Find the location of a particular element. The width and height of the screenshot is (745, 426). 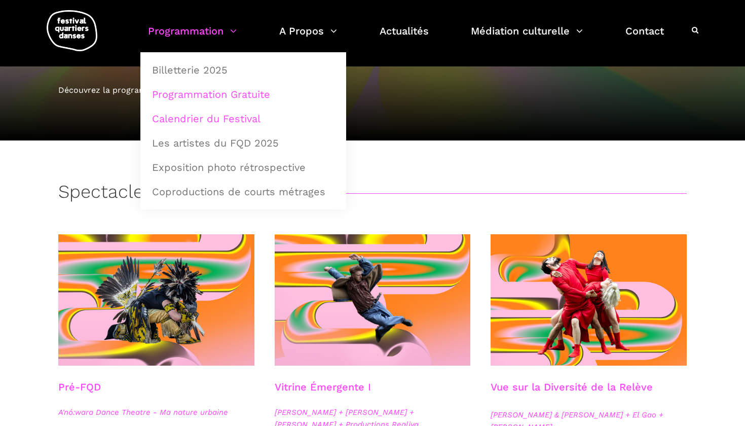

a: Billetterie 2025 is located at coordinates (243, 70).